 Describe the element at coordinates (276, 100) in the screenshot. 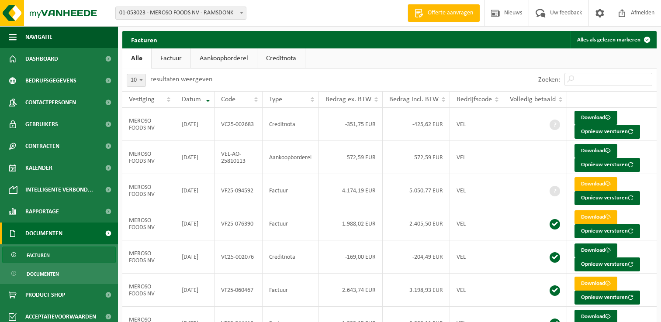

I see `span: Type` at that location.